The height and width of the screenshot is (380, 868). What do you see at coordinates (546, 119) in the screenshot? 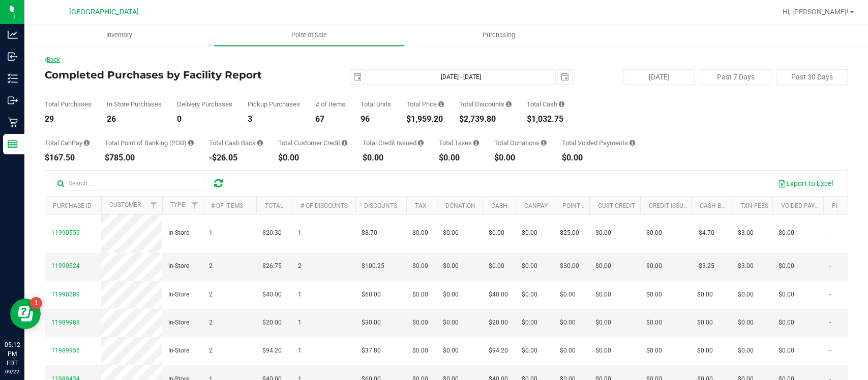
I see `div: $1,032.75` at bounding box center [546, 119].